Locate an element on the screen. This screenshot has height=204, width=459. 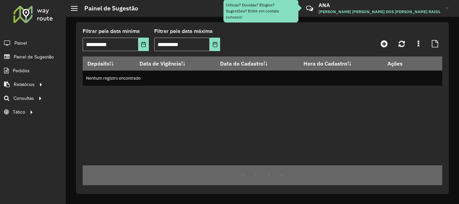
h3: ANA is located at coordinates (379, 5).